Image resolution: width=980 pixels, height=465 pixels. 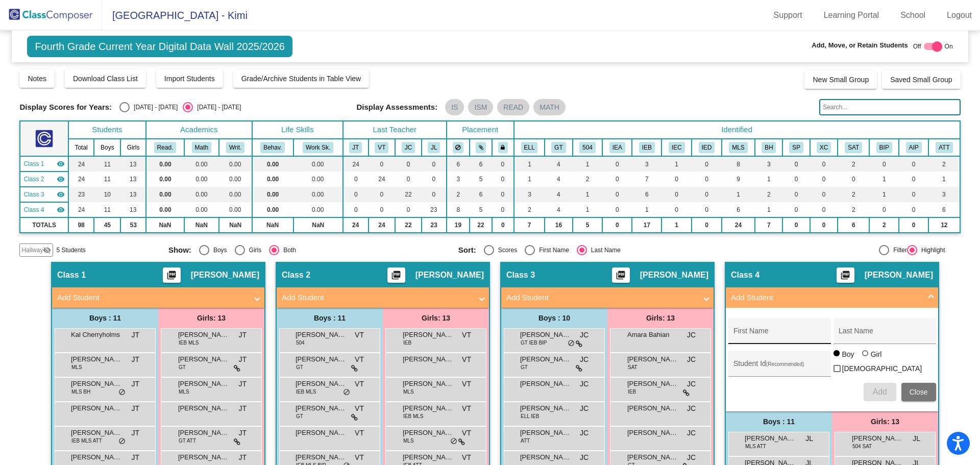 I want to click on td: 12, so click(x=943, y=225).